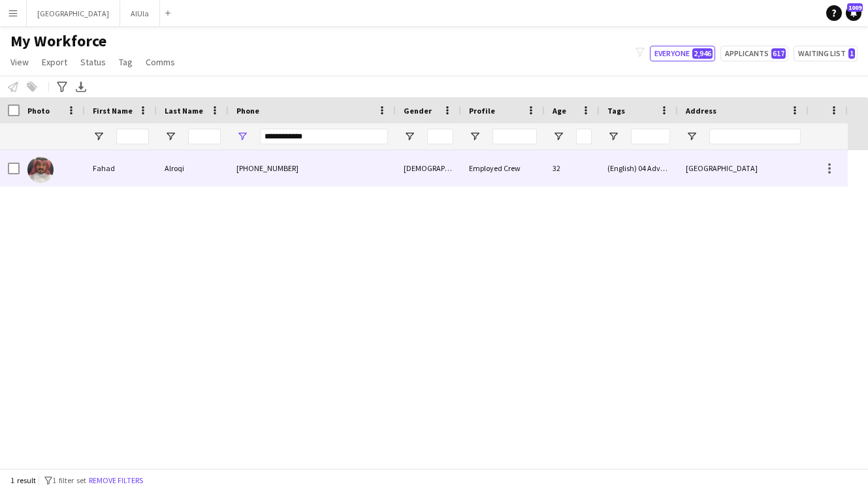  Describe the element at coordinates (205, 137) in the screenshot. I see `input: Last Name Filter Input` at that location.